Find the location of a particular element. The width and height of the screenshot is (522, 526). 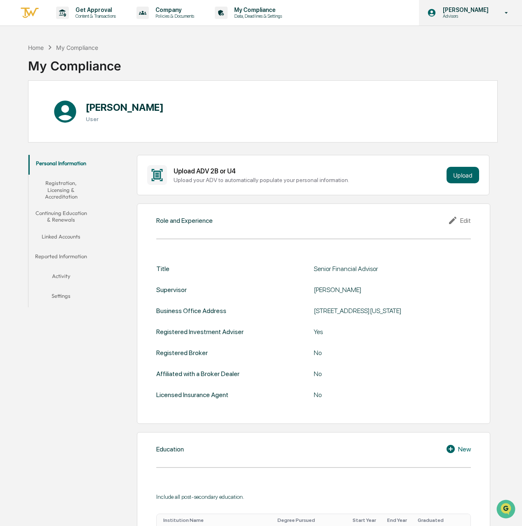

div: Licensed Insurance Agent is located at coordinates (192, 395).